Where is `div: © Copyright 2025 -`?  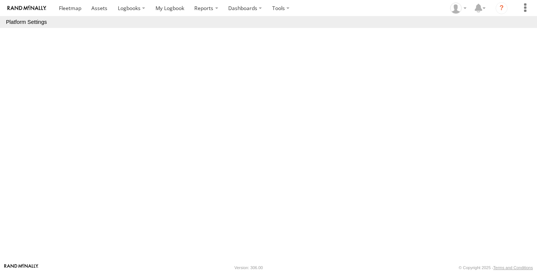 div: © Copyright 2025 - is located at coordinates (495, 268).